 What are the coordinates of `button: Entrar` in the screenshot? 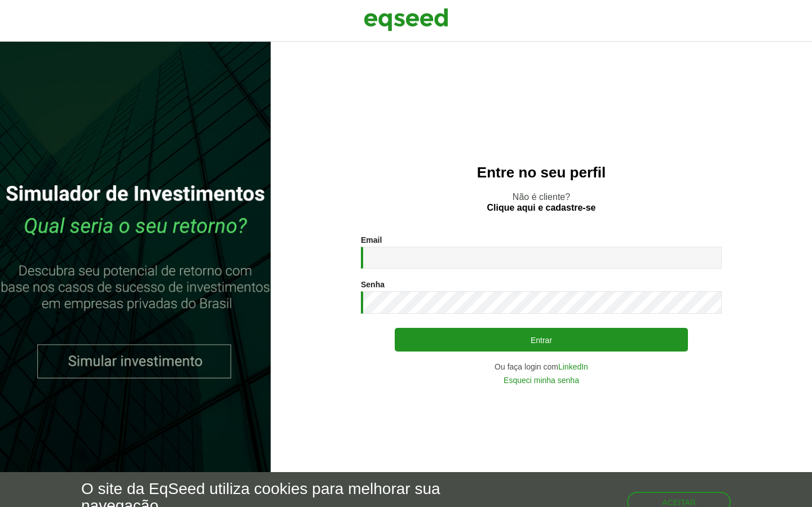 It's located at (542, 340).